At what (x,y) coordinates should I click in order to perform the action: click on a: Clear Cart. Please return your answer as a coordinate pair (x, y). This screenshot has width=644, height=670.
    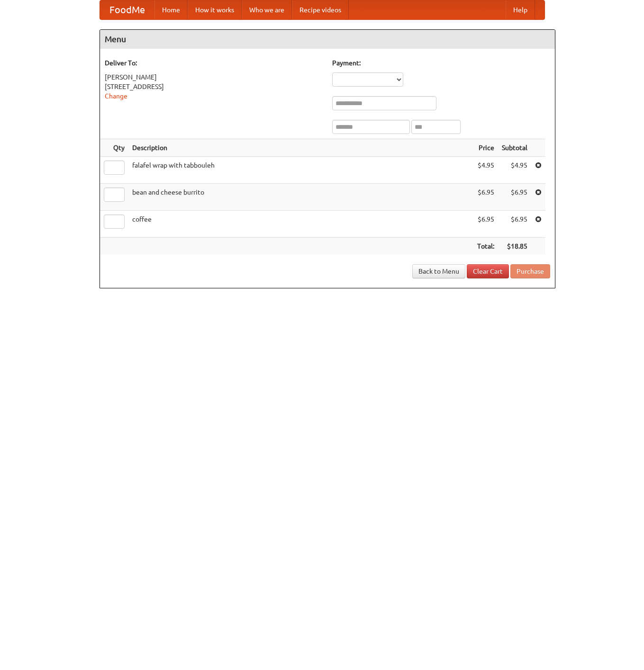
    Looking at the image, I should click on (487, 272).